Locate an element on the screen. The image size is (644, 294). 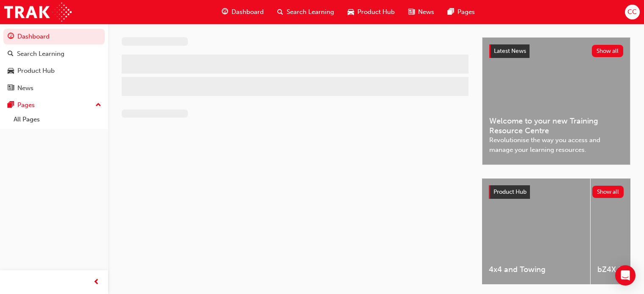
div: Product Hub is located at coordinates (36, 70).